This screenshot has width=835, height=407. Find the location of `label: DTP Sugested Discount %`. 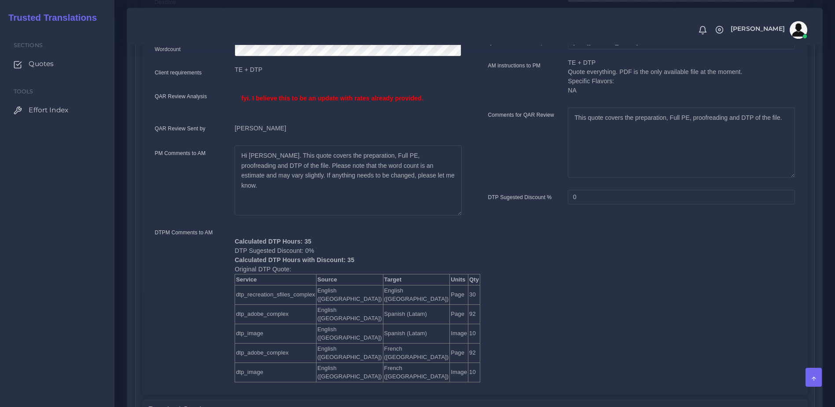

label: DTP Sugested Discount % is located at coordinates (520, 197).